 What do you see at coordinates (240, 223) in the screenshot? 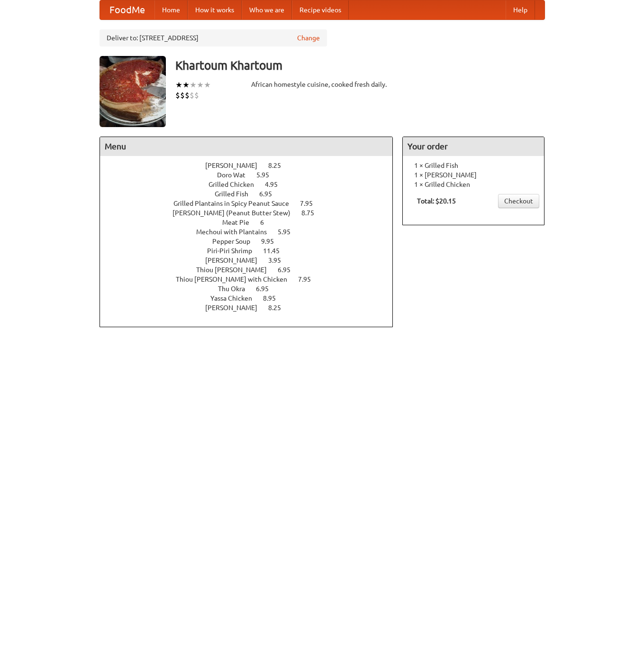
I see `span: Meat Pie` at bounding box center [240, 223].